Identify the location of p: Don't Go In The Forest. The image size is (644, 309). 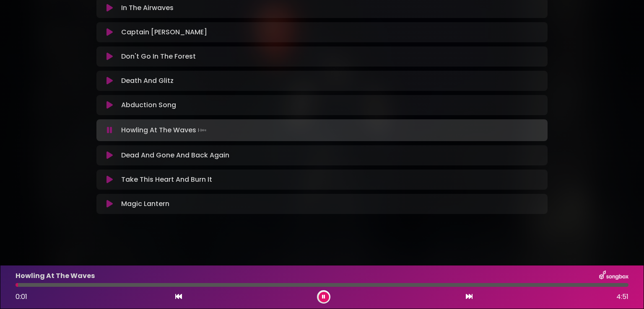
(158, 56).